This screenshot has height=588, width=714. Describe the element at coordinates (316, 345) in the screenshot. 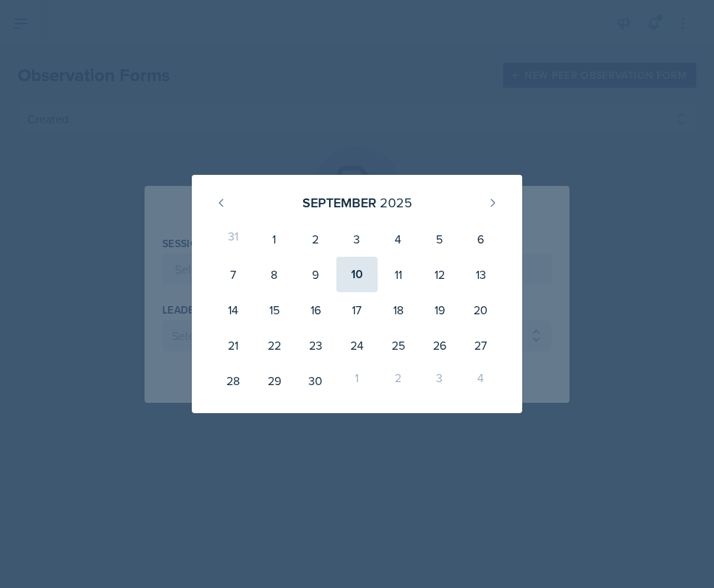

I see `div: 23` at that location.